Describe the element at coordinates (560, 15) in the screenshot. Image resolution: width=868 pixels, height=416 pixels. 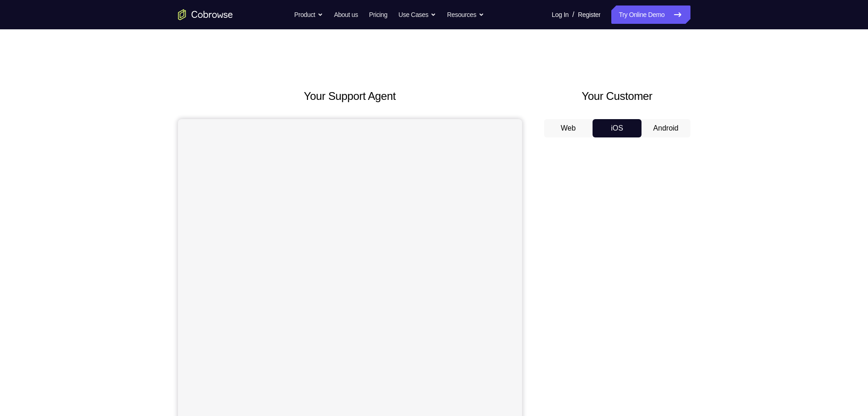
I see `a: Log In` at that location.